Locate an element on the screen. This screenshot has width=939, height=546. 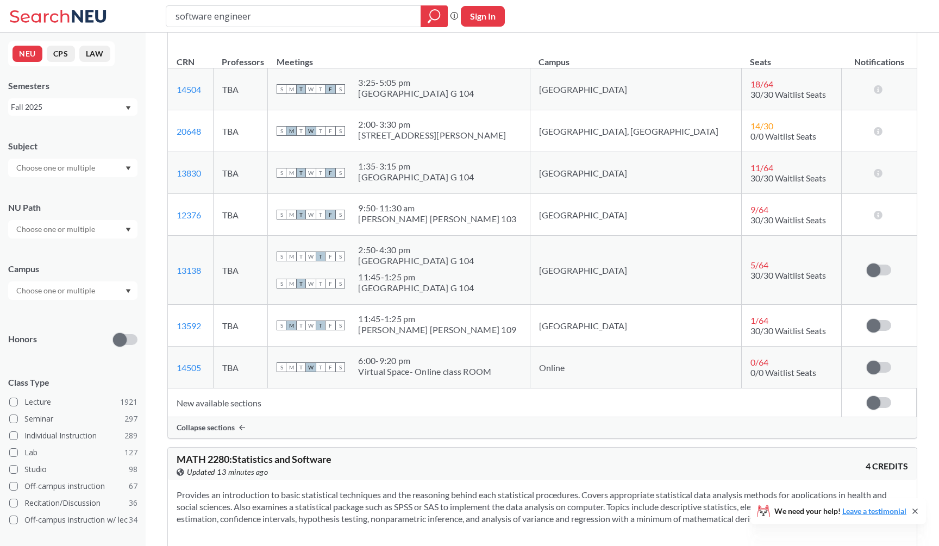
label: Studio is located at coordinates (73, 470).